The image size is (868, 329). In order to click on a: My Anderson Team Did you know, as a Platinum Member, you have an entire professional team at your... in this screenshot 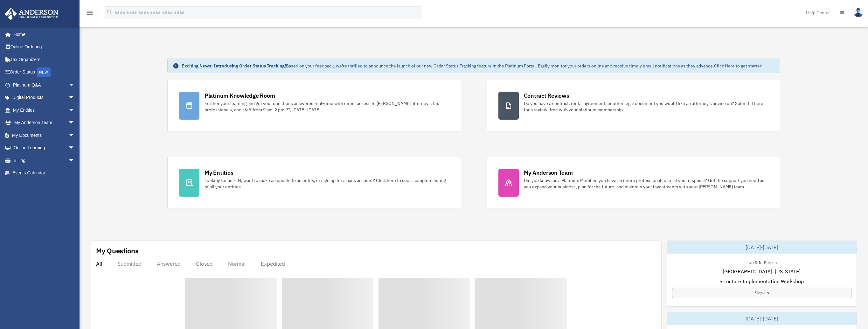, I will do `click(633, 182)`.